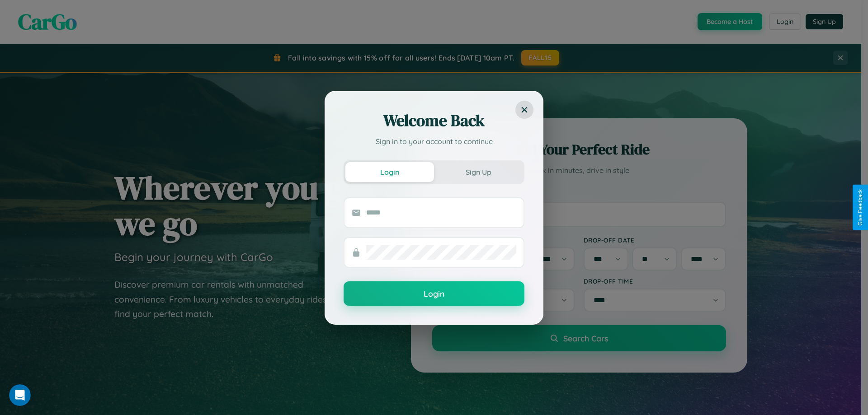 The height and width of the screenshot is (415, 868). What do you see at coordinates (434, 141) in the screenshot?
I see `p: Sign in to your account to continue` at bounding box center [434, 141].